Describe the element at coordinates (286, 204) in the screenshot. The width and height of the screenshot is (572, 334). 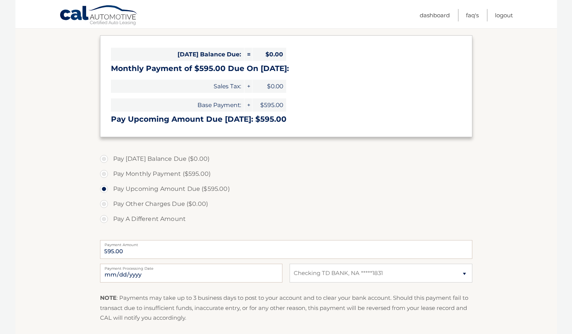
I see `label: Pay Other Charges Due ($0.00)` at that location.